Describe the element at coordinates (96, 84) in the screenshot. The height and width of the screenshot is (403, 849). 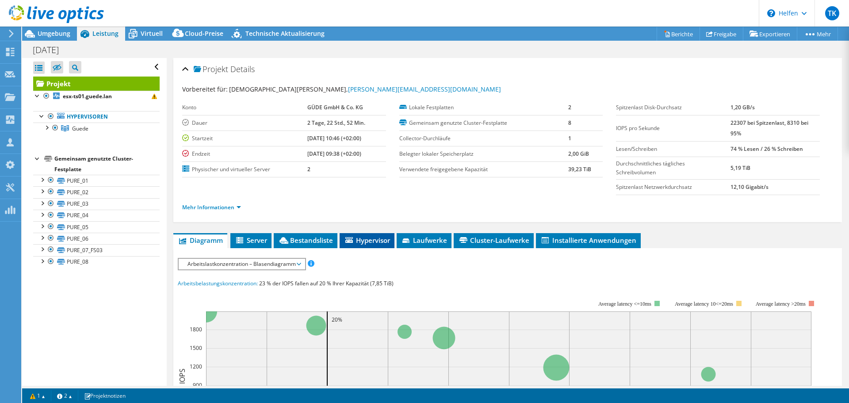
I see `a: Projekt` at that location.